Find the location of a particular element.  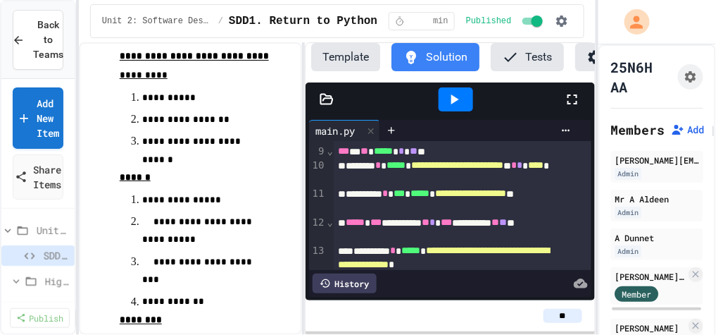

div: Mr A Aldeen is located at coordinates (657, 199).